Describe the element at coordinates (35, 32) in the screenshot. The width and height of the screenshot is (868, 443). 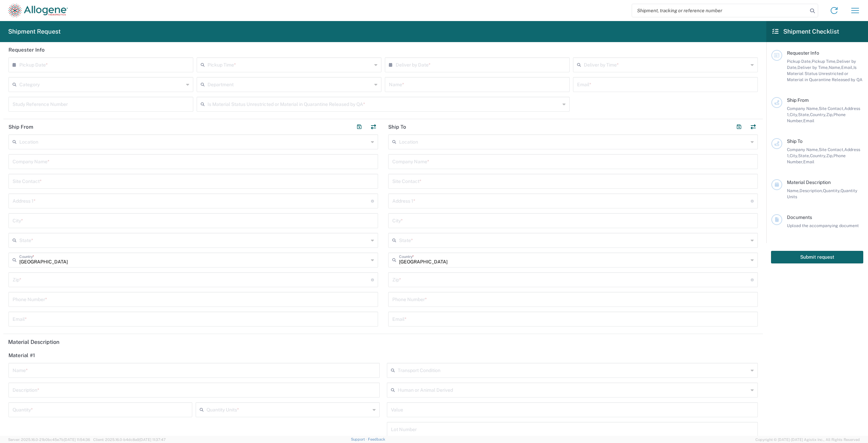
I see `h2: Shipment Request` at that location.